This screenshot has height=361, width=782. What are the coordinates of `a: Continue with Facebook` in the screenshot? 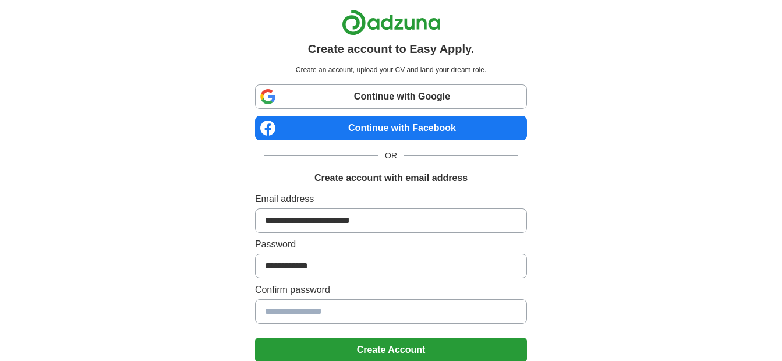 It's located at (391, 128).